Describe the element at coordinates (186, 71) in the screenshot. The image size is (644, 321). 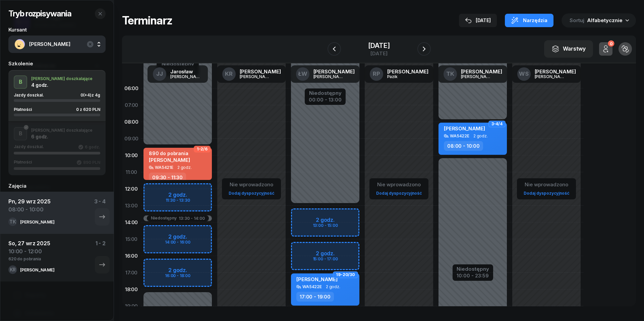
I see `div: Jarosław` at that location.